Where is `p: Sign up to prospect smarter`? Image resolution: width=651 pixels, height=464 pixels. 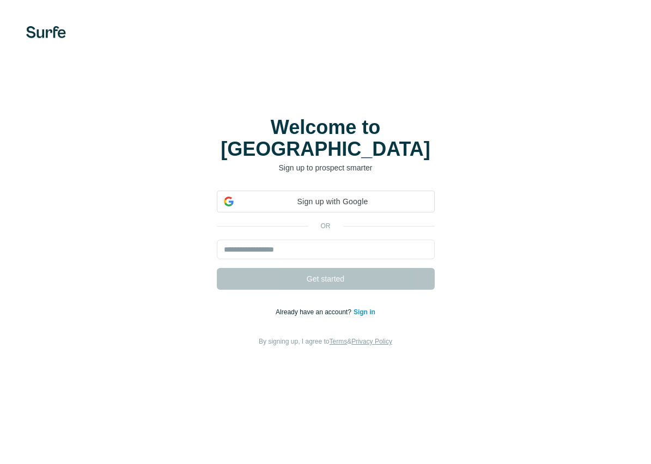
p: Sign up to prospect smarter is located at coordinates (326, 168).